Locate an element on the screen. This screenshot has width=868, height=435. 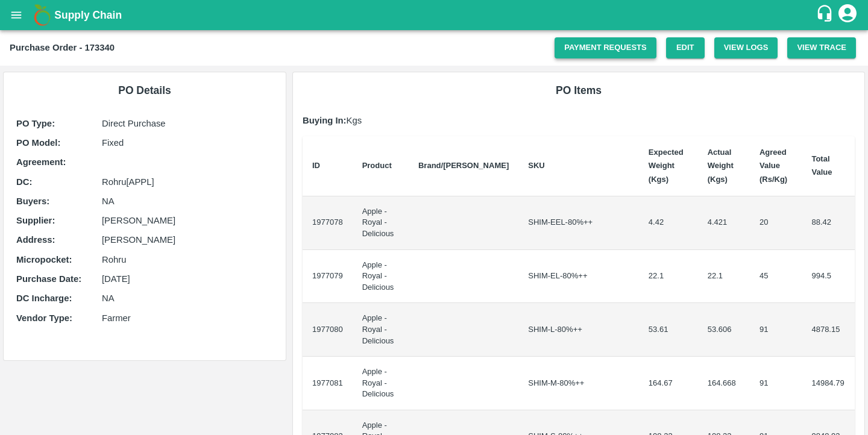
td: 53.606 is located at coordinates (724, 330).